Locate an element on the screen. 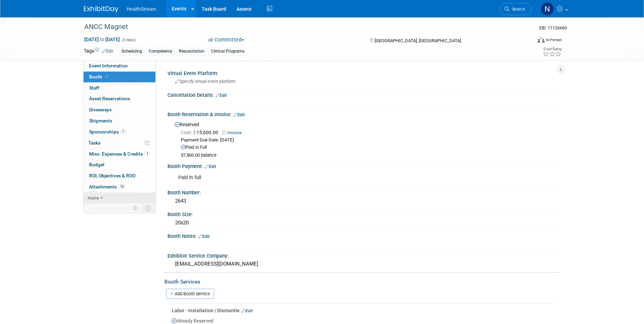 This screenshot has height=324, width=644. div: Reserved is located at coordinates (364, 139).